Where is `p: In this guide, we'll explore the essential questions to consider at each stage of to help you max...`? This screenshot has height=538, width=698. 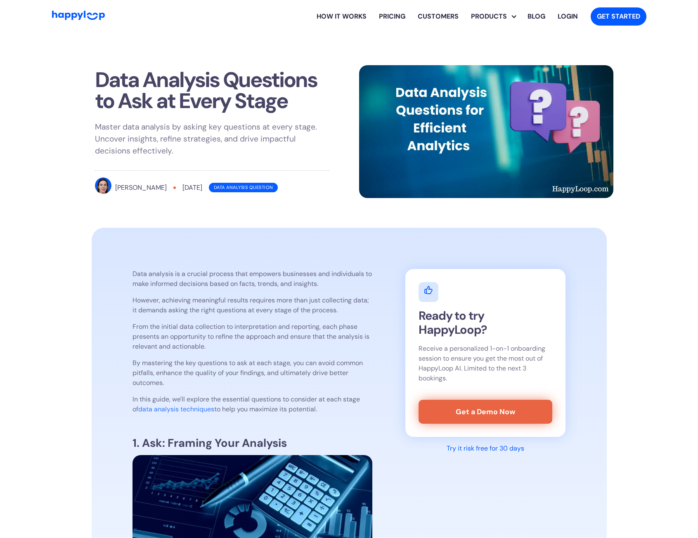 p: In this guide, we'll explore the essential questions to consider at each stage of to help you max... is located at coordinates (252, 405).